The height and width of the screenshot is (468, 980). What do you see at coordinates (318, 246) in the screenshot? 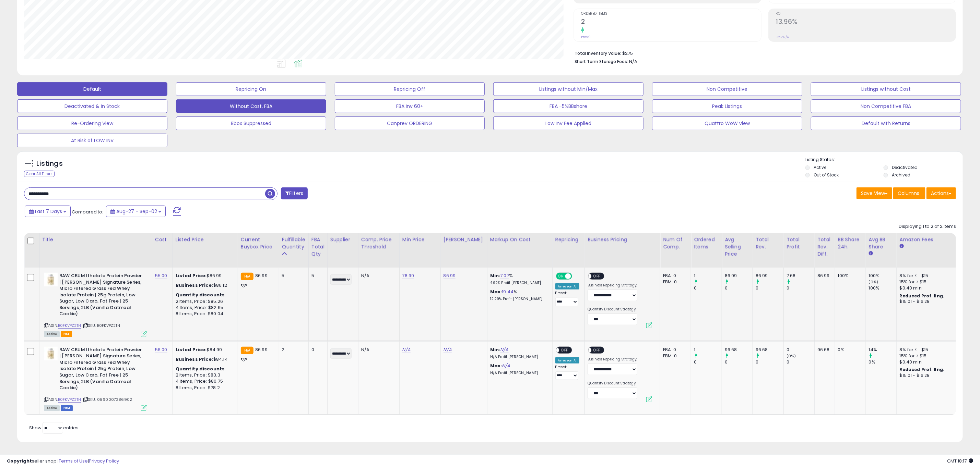
I see `div: FBA Total Qty` at bounding box center [318, 246].